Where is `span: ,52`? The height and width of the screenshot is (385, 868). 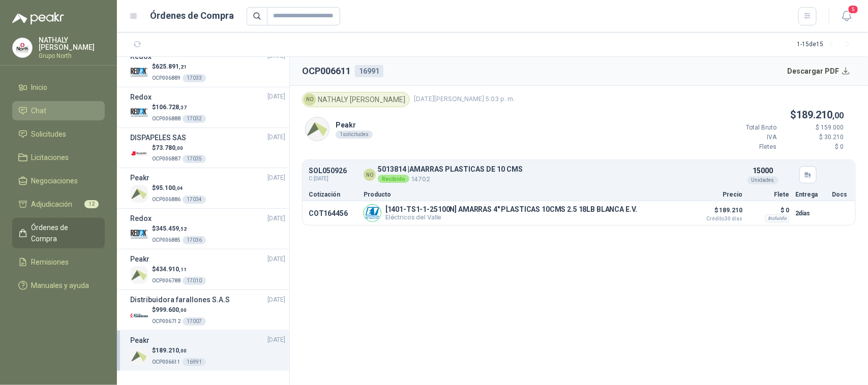
span: ,52 is located at coordinates (183, 229).